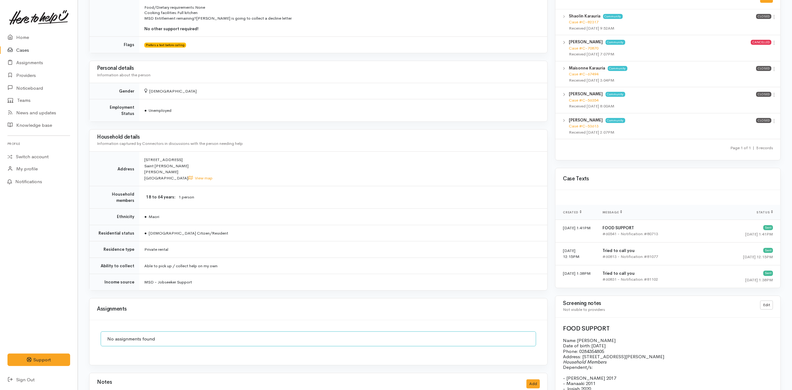  I want to click on span: Private rental, so click(156, 249).